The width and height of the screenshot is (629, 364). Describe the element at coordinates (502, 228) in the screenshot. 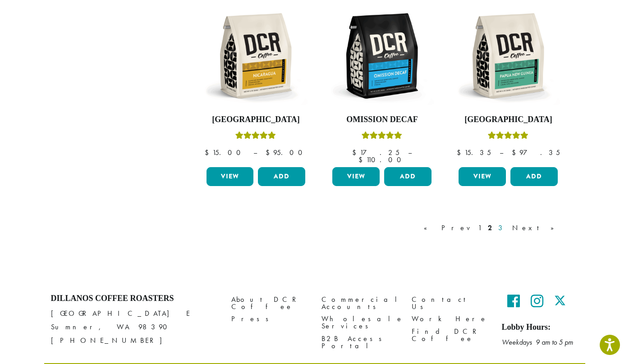

I see `a: 3` at that location.